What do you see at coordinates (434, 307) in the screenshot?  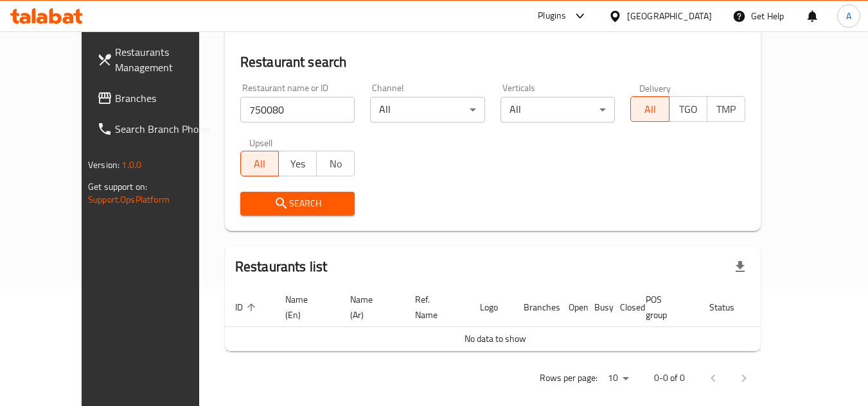 I see `span: Ref. Name` at bounding box center [434, 307].